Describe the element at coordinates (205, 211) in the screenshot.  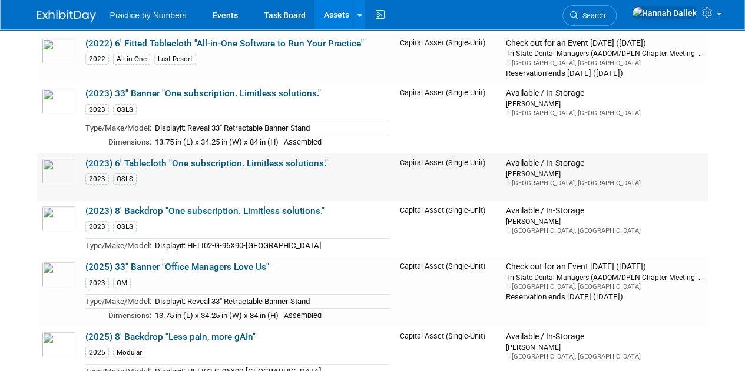
I see `a: (2023) 8' Backdrop "One subscription. Limitless solutions."` at that location.